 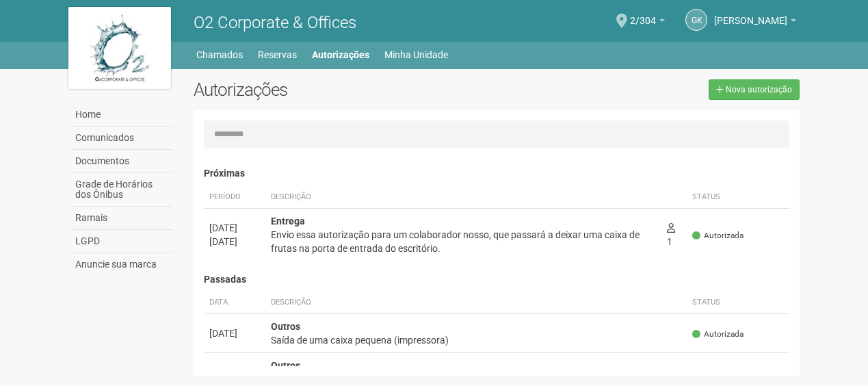 I want to click on th: Período, so click(x=235, y=197).